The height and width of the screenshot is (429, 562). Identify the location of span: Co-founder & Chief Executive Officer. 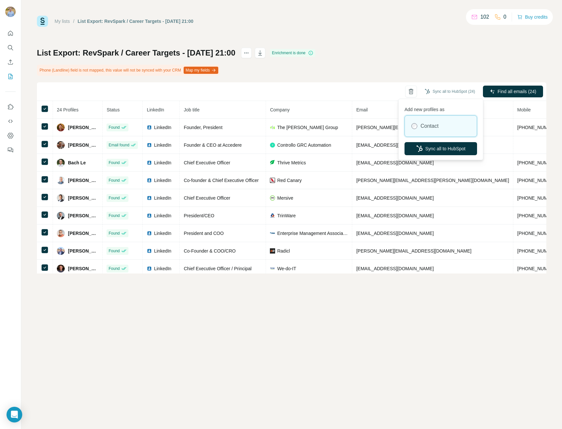
(221, 181).